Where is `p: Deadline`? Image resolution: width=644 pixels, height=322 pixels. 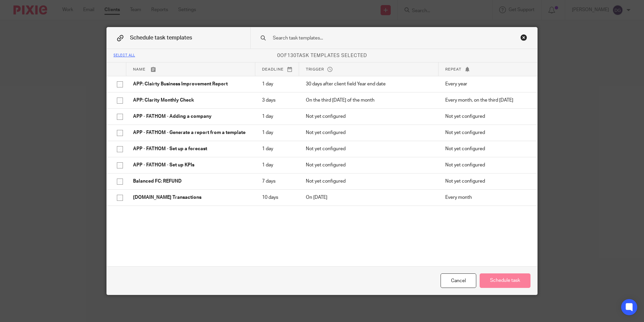 p: Deadline is located at coordinates (277, 69).